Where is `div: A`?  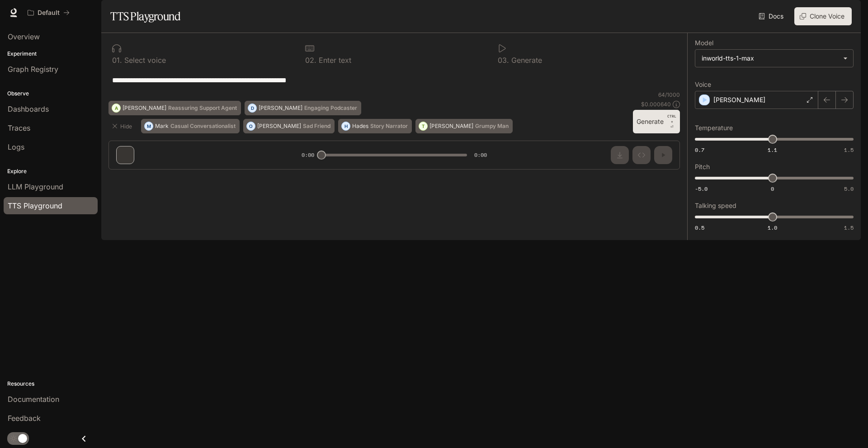
div: A is located at coordinates (116, 108).